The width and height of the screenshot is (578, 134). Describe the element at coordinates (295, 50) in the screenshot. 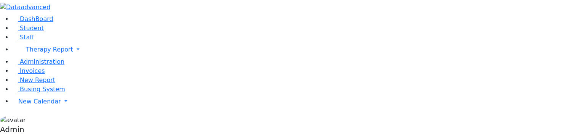

I see `a: Therapy Report` at that location.